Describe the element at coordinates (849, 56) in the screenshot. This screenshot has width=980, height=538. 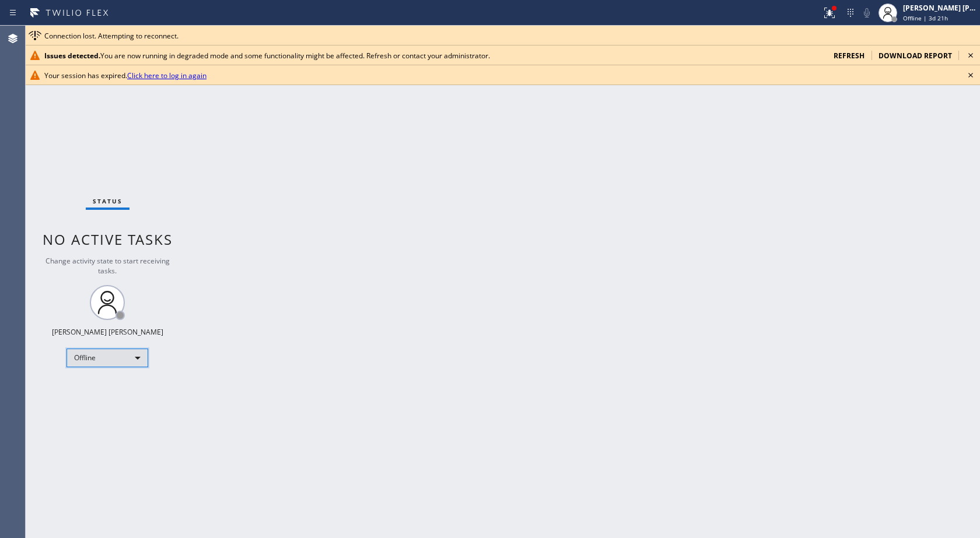
I see `span: refresh` at that location.